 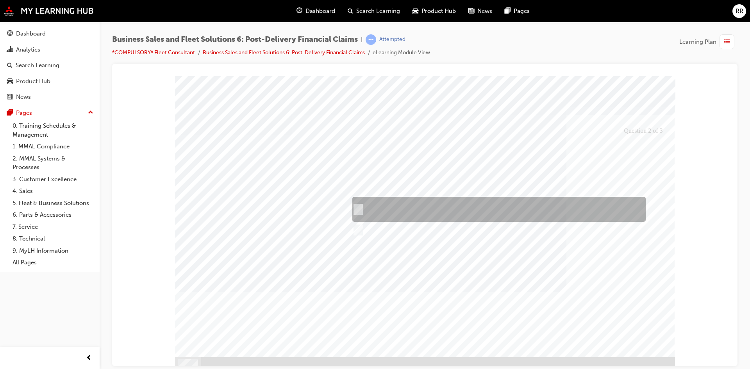 What do you see at coordinates (739, 11) in the screenshot?
I see `span: RR` at bounding box center [739, 11].